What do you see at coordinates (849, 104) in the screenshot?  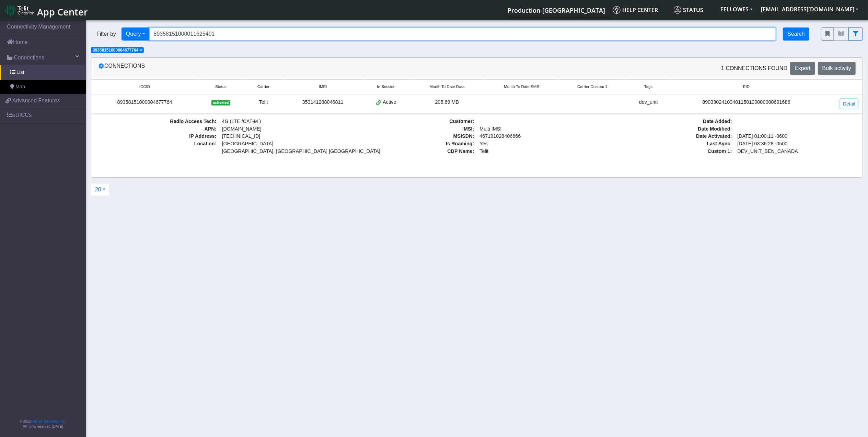 I see `a: Detail` at bounding box center [849, 104].